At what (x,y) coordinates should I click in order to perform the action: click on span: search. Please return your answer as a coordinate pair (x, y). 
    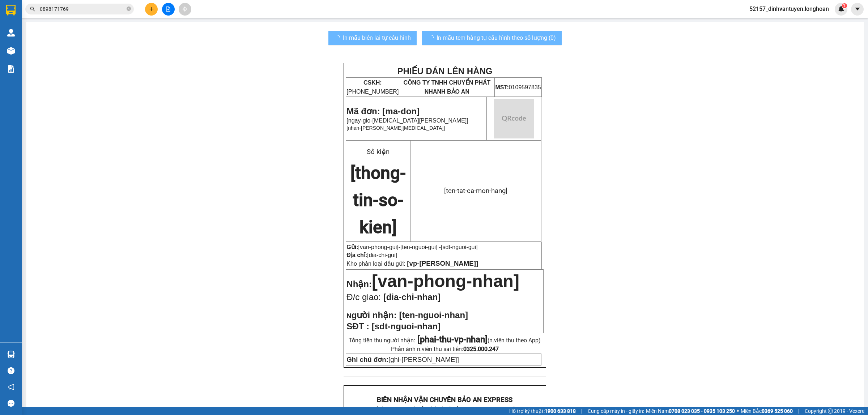
    Looking at the image, I should click on (33, 9).